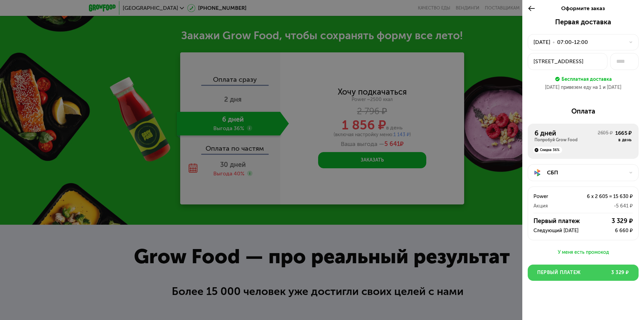  What do you see at coordinates (611, 221) in the screenshot?
I see `div: 3 329 ₽` at bounding box center [611, 221].